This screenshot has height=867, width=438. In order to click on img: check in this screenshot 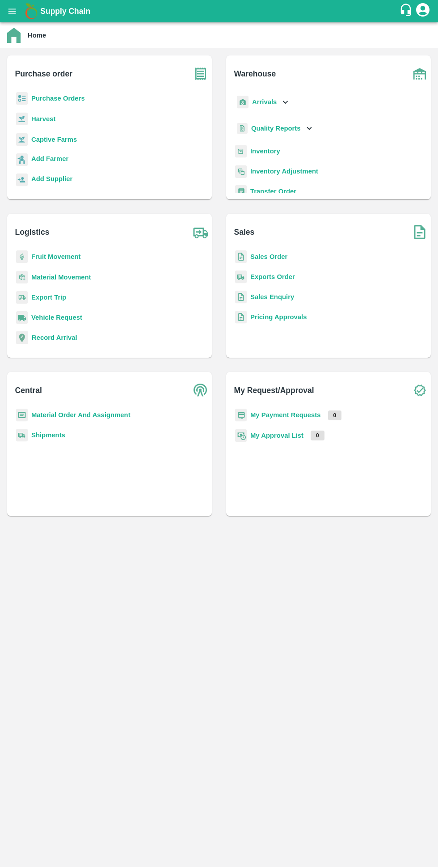, I will do `click(420, 390)`.